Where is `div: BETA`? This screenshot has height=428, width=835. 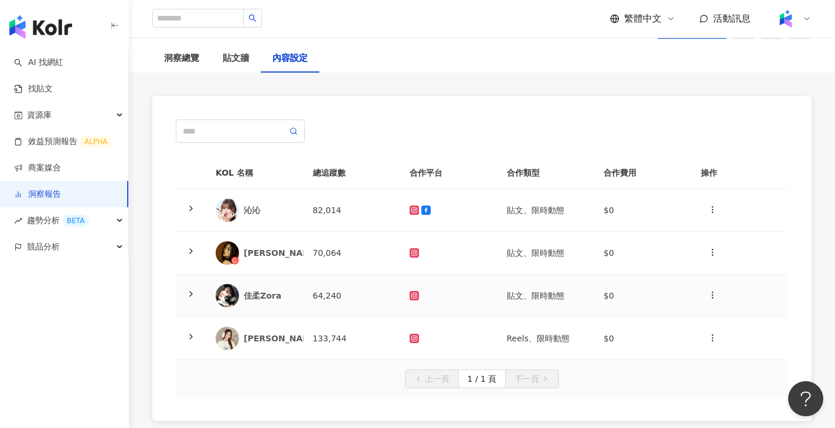 div: BETA is located at coordinates (76, 221).